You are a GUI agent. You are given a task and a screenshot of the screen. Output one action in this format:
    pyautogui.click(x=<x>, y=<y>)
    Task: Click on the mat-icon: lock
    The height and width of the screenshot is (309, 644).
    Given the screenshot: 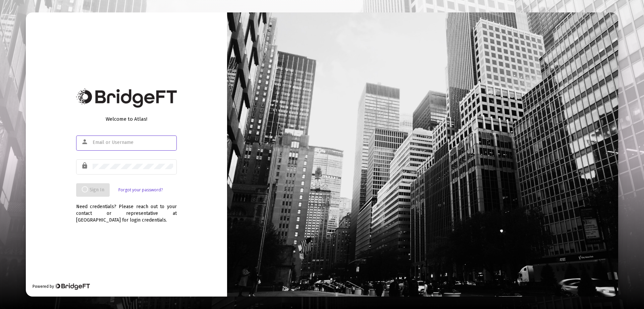 What is the action you would take?
    pyautogui.click(x=85, y=166)
    